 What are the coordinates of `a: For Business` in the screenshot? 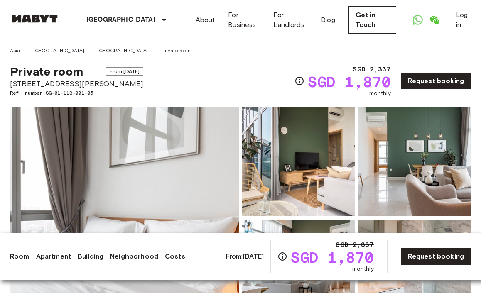 It's located at (244, 20).